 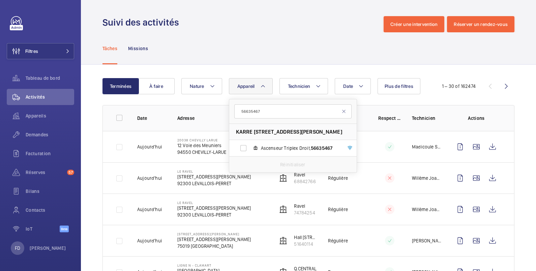 What do you see at coordinates (50, 210) in the screenshot?
I see `span: Contacts` at bounding box center [50, 210].